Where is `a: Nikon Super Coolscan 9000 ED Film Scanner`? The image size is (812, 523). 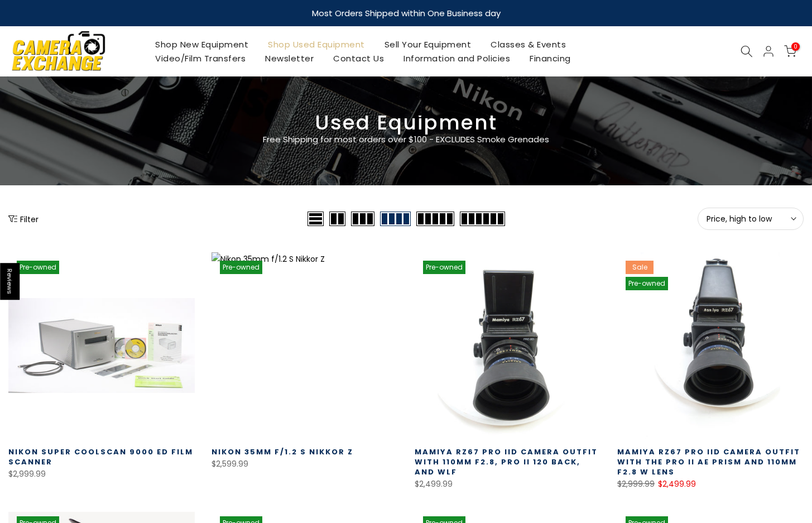 a: Nikon Super Coolscan 9000 ED Film Scanner is located at coordinates (100, 456).